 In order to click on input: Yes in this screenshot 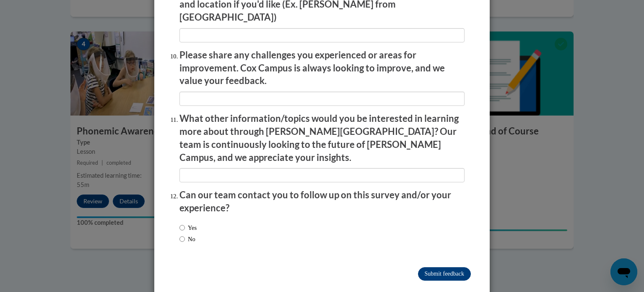, I will do `click(182, 228)`.